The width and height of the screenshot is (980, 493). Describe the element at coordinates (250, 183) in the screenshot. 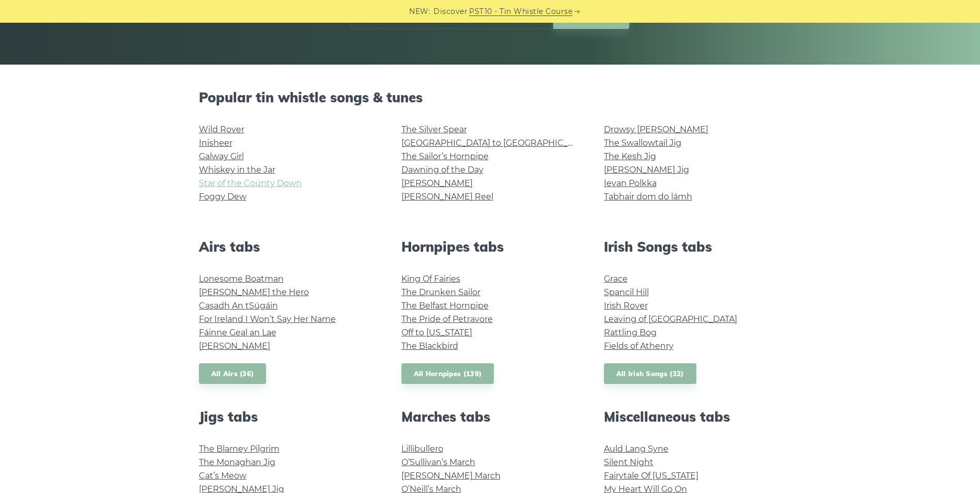

I see `a: Star of the County Down` at that location.